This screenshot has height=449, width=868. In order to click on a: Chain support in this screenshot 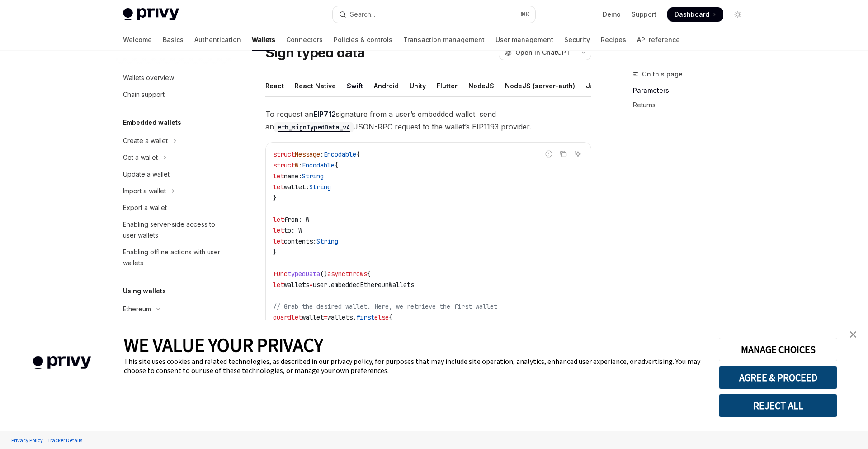, I will do `click(174, 95)`.